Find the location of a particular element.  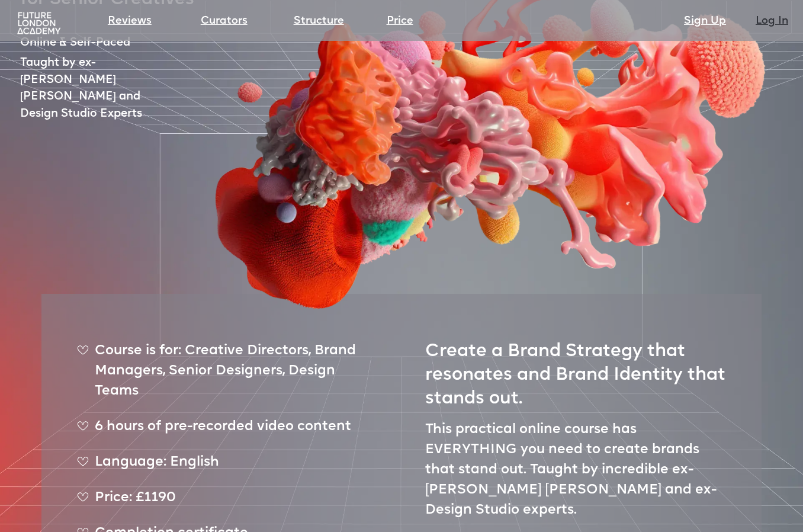

a: Reviews is located at coordinates (129, 21).